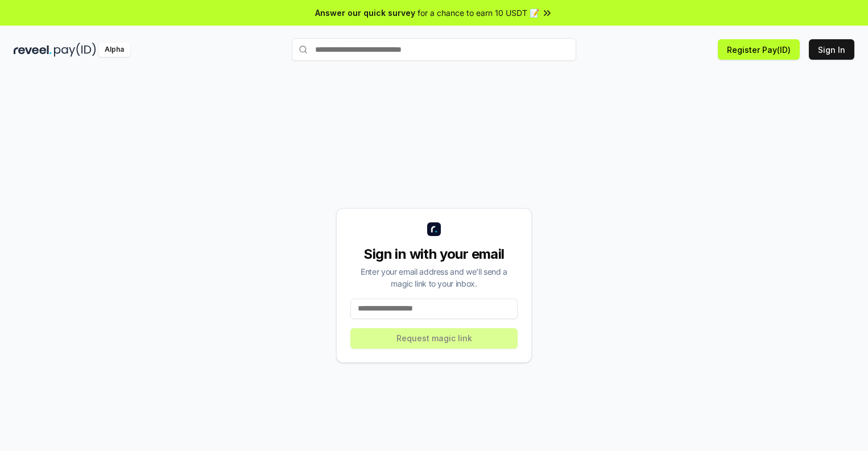 The image size is (868, 451). I want to click on img: pay_id, so click(75, 49).